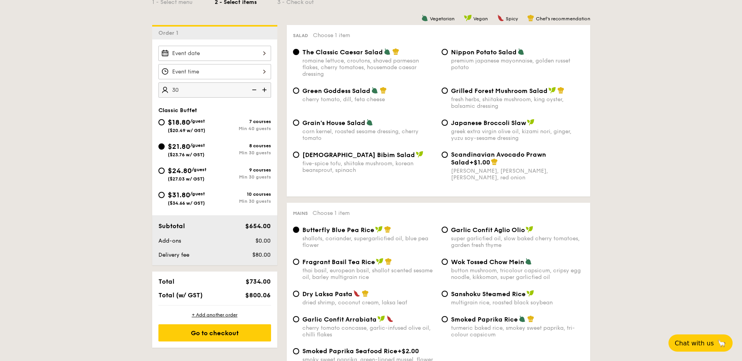  I want to click on div: multigrain rice, roasted black soybean, so click(517, 303).